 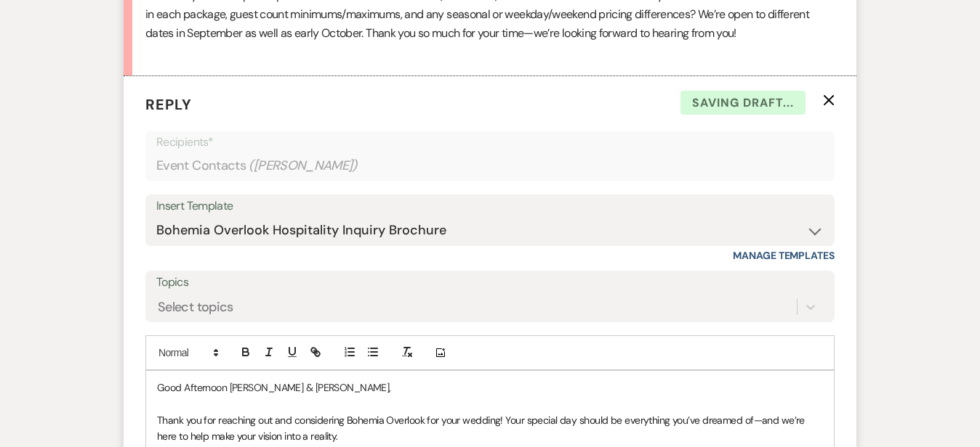 I want to click on p: Recipients*, so click(x=490, y=142).